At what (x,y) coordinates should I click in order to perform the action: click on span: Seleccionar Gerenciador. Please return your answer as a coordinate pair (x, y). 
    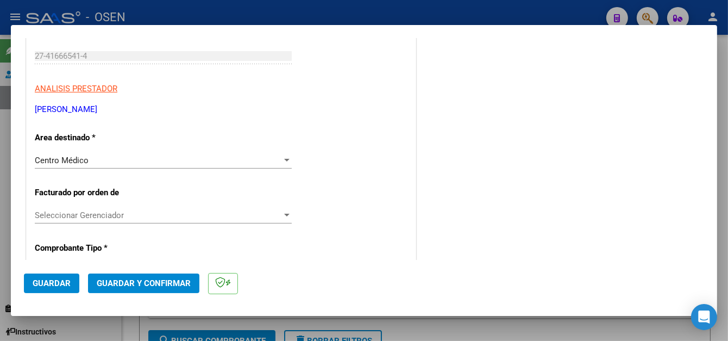
    Looking at the image, I should click on (158, 215).